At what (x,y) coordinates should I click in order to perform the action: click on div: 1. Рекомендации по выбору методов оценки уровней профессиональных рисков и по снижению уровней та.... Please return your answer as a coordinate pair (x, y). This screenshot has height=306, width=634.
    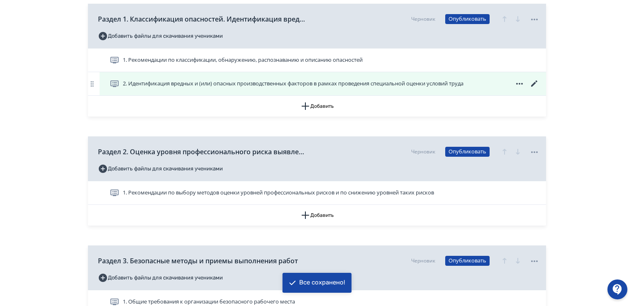
    Looking at the image, I should click on (317, 193).